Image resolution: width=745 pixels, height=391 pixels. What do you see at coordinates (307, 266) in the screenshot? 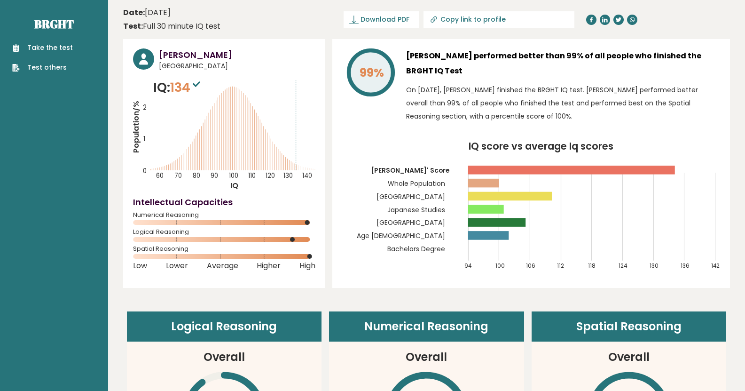
I see `span: High` at bounding box center [307, 266].